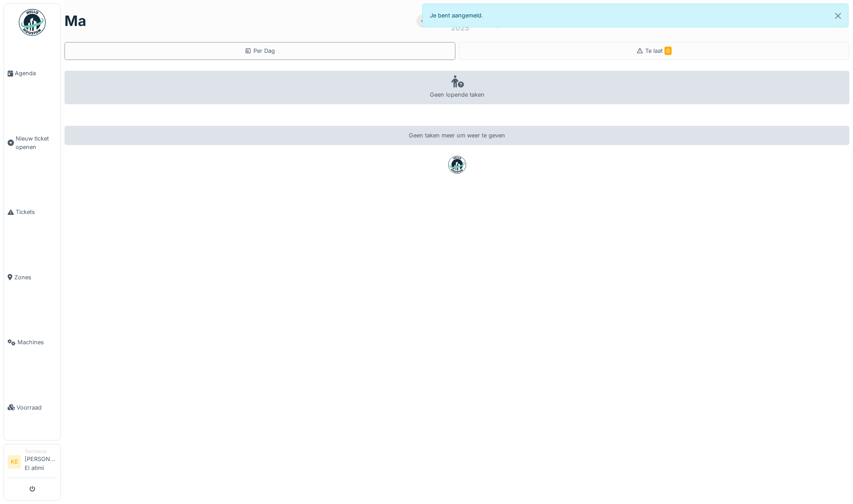 The height and width of the screenshot is (504, 853). I want to click on button: Close, so click(837, 16).